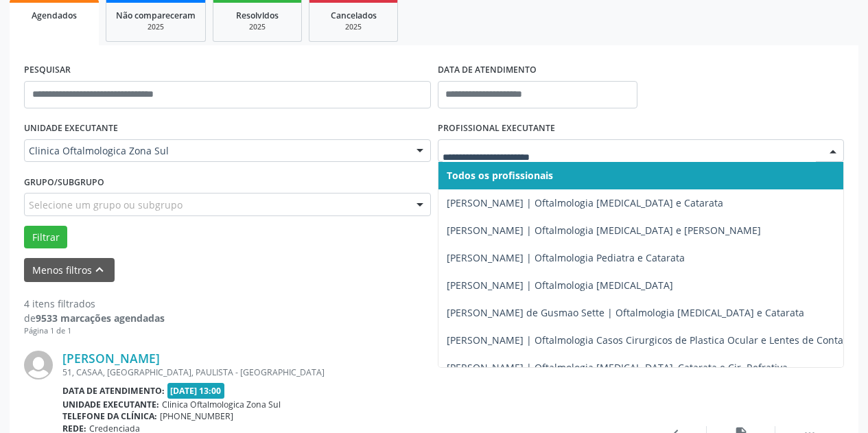 This screenshot has width=868, height=433. What do you see at coordinates (69, 270) in the screenshot?
I see `button: Menos filtroskeyboard_arrow_up` at bounding box center [69, 270].